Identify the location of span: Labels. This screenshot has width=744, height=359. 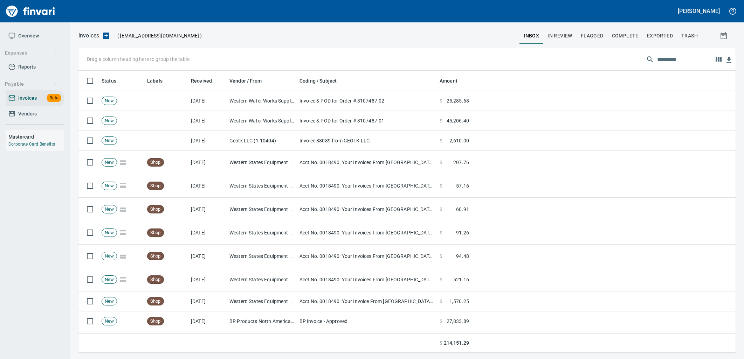
(155, 81).